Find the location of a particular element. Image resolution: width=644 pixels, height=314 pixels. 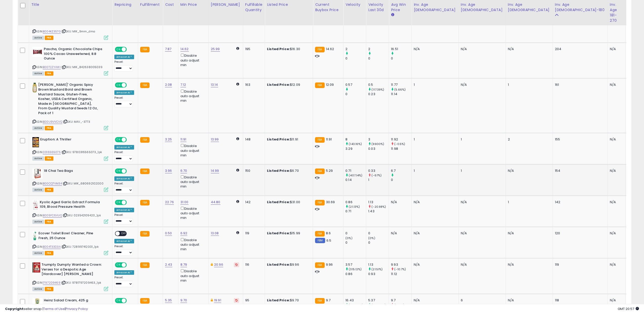

a: B005FC6VUQ is located at coordinates (53, 215).